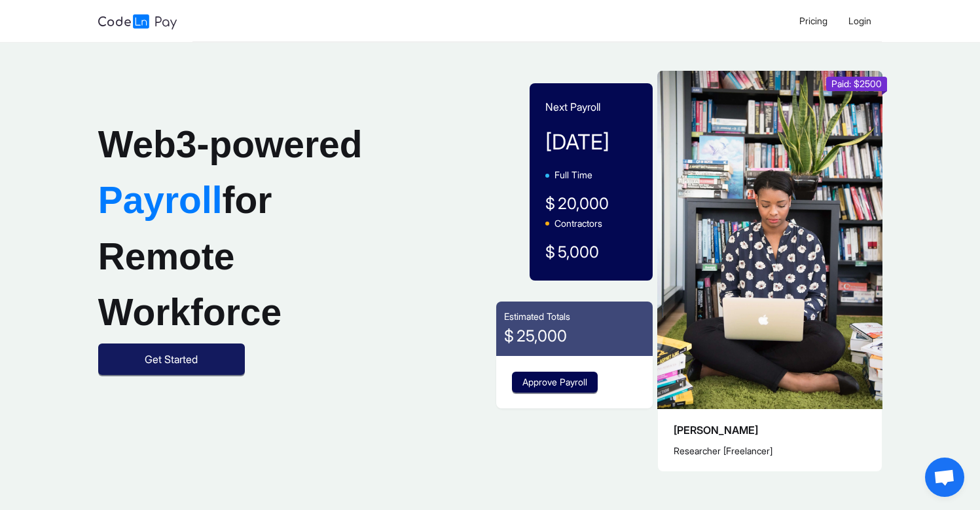 The height and width of the screenshot is (510, 980). What do you see at coordinates (160, 200) in the screenshot?
I see `span: Payroll` at bounding box center [160, 200].